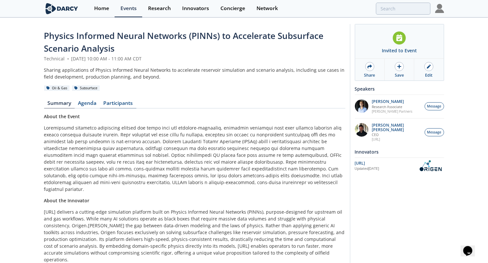 This screenshot has width=488, height=263. Describe the element at coordinates (267, 8) in the screenshot. I see `div: Network` at that location.